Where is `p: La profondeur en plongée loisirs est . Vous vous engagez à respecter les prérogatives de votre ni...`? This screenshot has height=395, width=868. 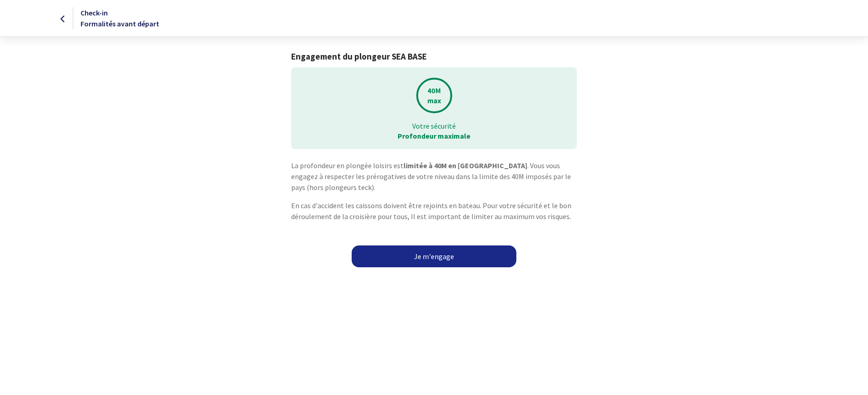 p: La profondeur en plongée loisirs est . Vous vous engagez à respecter les prérogatives de votre ni... is located at coordinates (433, 177).